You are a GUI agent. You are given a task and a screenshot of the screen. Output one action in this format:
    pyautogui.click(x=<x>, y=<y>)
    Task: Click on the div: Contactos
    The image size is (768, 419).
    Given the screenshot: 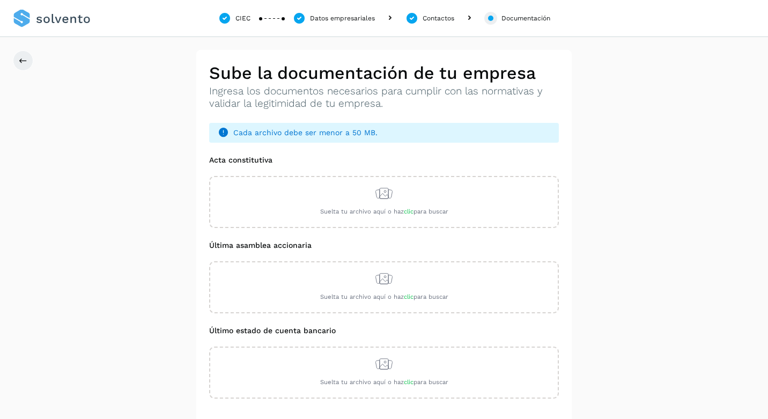 What is the action you would take?
    pyautogui.click(x=438, y=18)
    